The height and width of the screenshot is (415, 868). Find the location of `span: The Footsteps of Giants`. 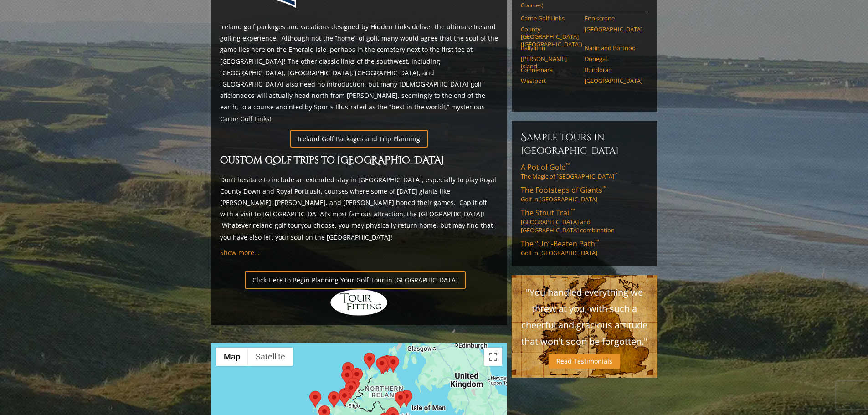

span: The Footsteps of Giants is located at coordinates (563, 190).